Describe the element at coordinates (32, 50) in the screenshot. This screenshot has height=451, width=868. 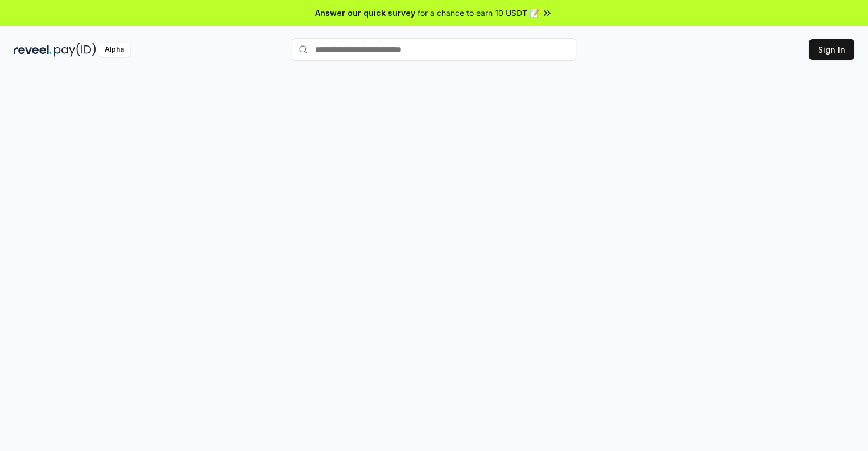
I see `img: reveel_dark` at that location.